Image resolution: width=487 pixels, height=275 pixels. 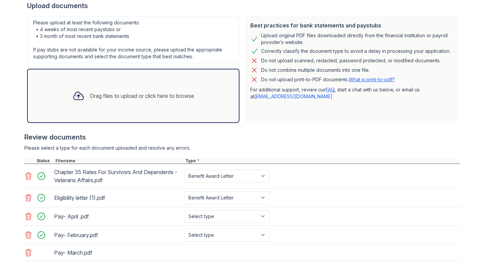 What do you see at coordinates (322, 161) in the screenshot?
I see `div: Type` at bounding box center [322, 161].